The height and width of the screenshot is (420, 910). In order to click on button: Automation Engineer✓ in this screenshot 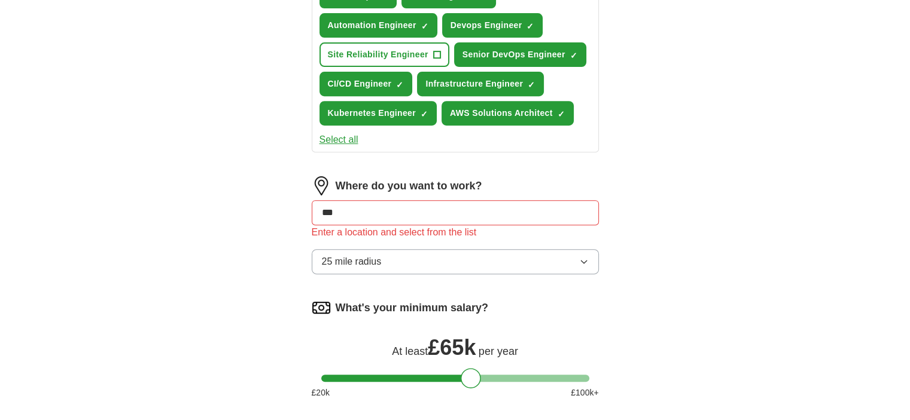, I will do `click(378, 25)`.